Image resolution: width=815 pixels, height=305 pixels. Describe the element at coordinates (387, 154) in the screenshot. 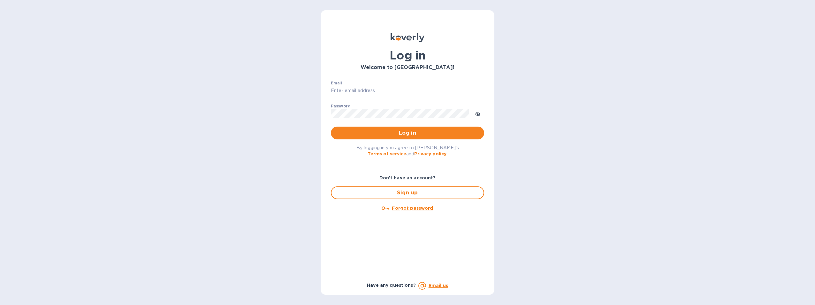

I see `b: Terms of service` at that location.